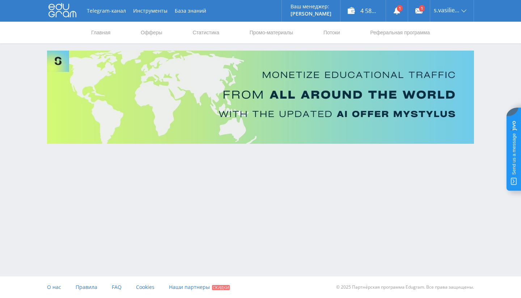 This screenshot has height=298, width=521. What do you see at coordinates (145, 287) in the screenshot?
I see `span: Cookies` at bounding box center [145, 287].